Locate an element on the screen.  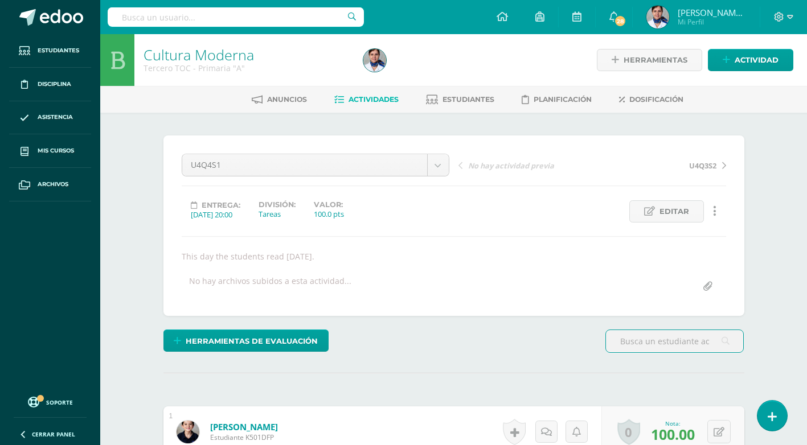
span: Entrega: is located at coordinates (221, 205).